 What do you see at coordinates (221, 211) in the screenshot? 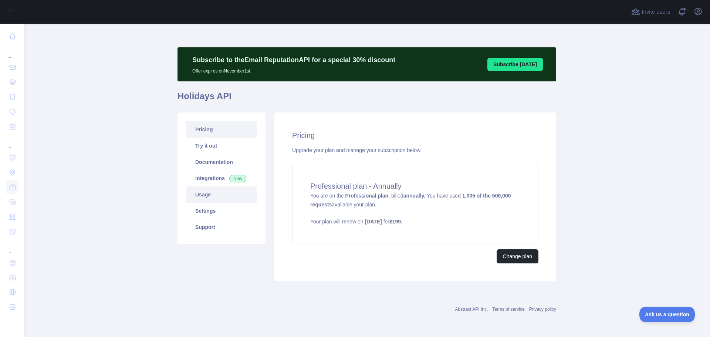
I see `a: Settings` at bounding box center [221, 211].